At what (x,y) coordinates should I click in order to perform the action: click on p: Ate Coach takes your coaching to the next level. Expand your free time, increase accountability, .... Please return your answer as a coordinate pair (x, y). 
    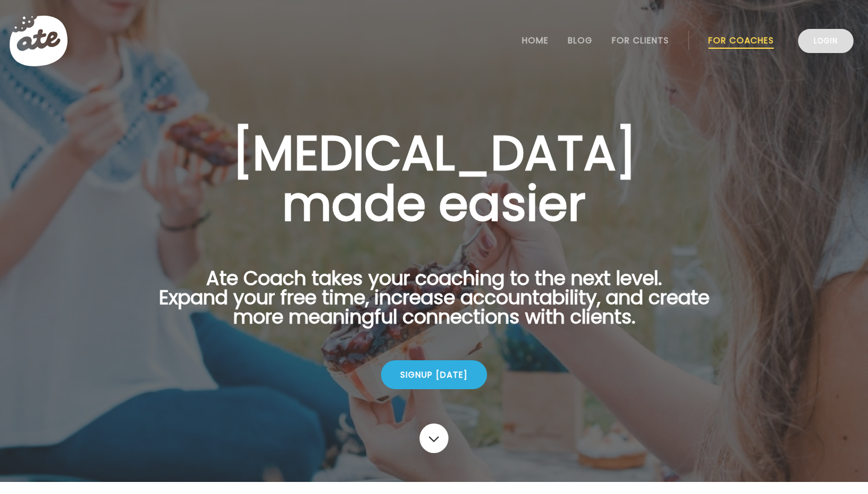
    Looking at the image, I should click on (434, 305).